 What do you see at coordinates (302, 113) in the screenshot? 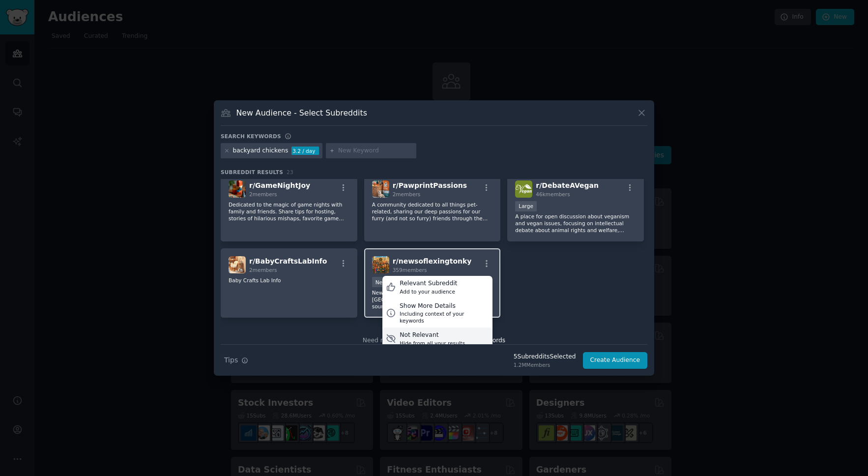
I see `h3: New Audience - Select Subreddits` at bounding box center [302, 113].